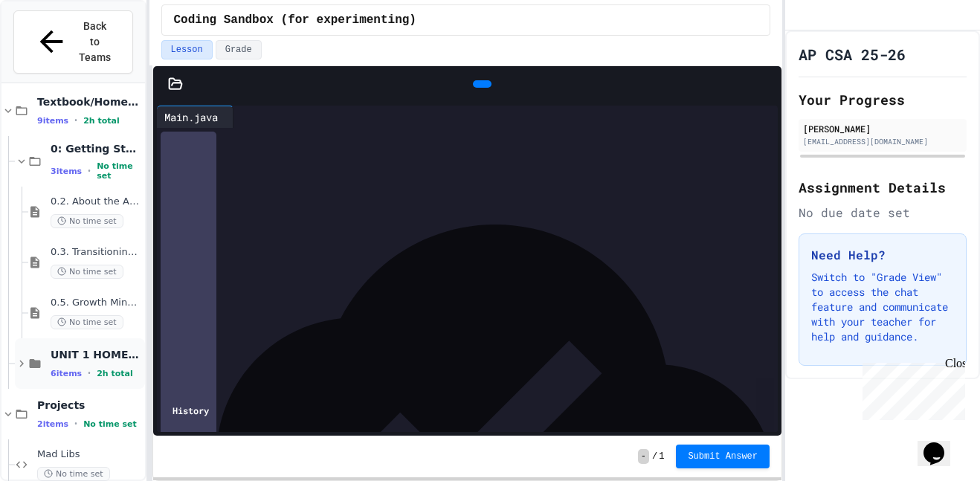 The image size is (980, 481). What do you see at coordinates (661, 457) in the screenshot?
I see `span: 1` at bounding box center [661, 457].